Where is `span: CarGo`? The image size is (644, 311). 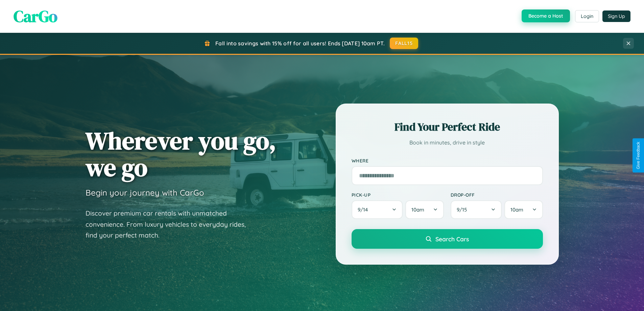
span: CarGo is located at coordinates (36, 16).